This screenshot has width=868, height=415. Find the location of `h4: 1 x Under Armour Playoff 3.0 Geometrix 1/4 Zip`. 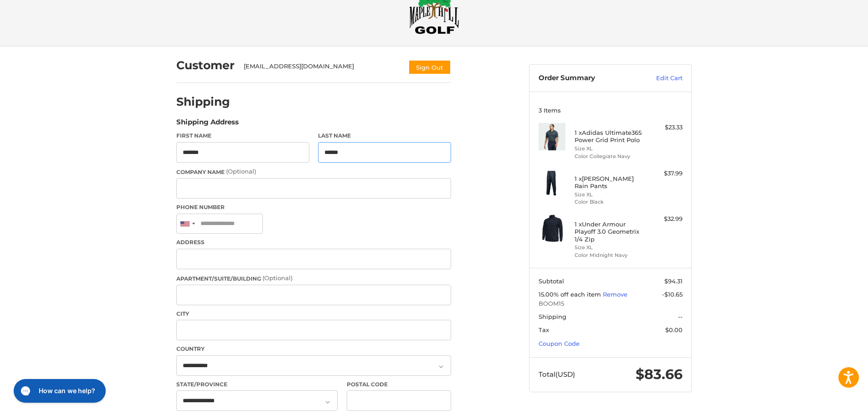

h4: 1 x Under Armour Playoff 3.0 Geometrix 1/4 Zip is located at coordinates (609, 231).